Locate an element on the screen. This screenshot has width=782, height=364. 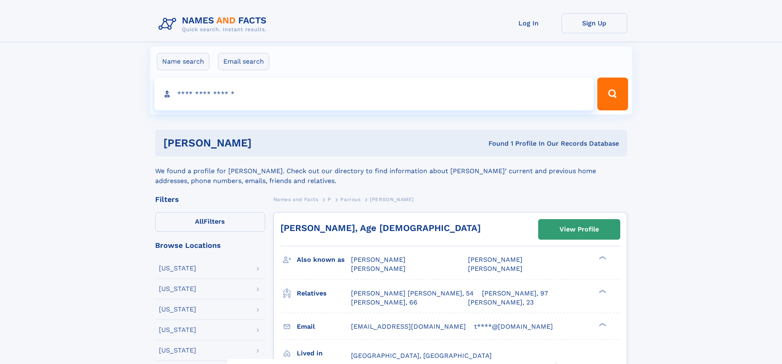
h3: Email is located at coordinates (324, 327).